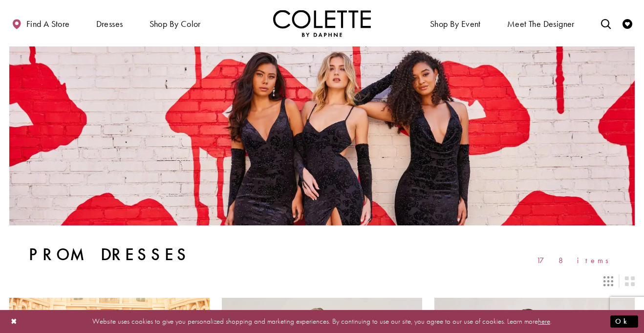 The height and width of the screenshot is (333, 644). What do you see at coordinates (630, 281) in the screenshot?
I see `span: Switch layout to 2 columns` at bounding box center [630, 281].